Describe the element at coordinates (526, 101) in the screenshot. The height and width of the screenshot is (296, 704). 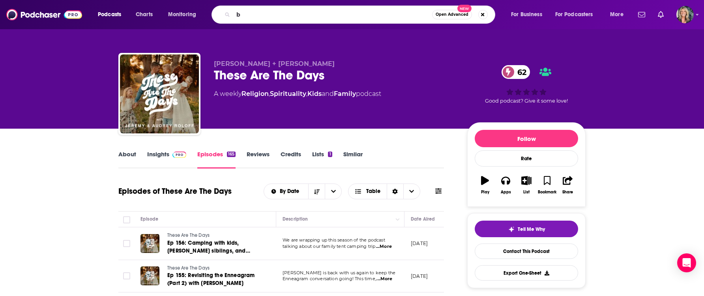
I see `span: Good podcast? Give it some love!` at that location.